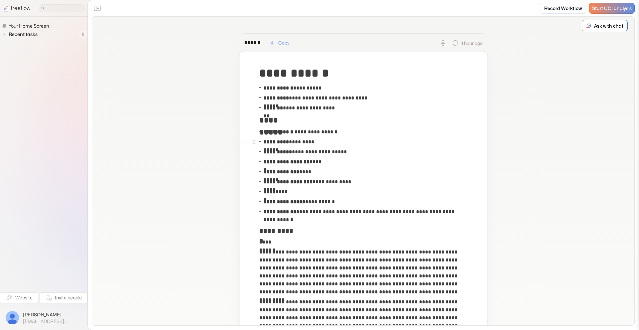 Image resolution: width=639 pixels, height=330 pixels. What do you see at coordinates (21, 8) in the screenshot?
I see `p: freeflow` at bounding box center [21, 8].